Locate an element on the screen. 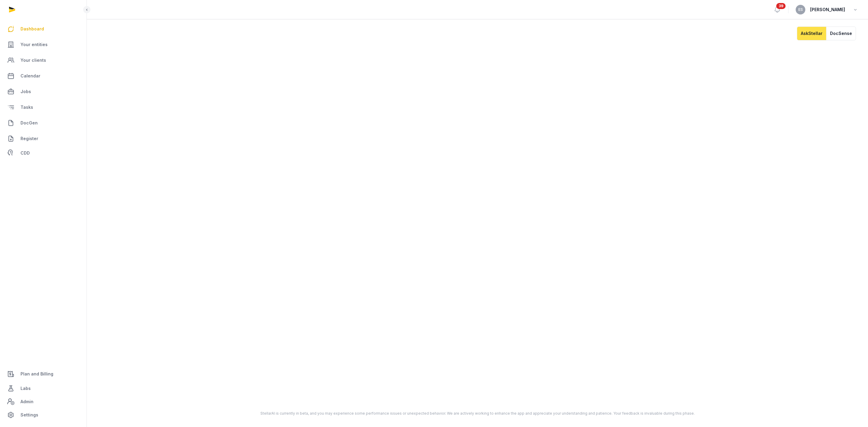 The width and height of the screenshot is (868, 427). a: CDD is located at coordinates (43, 153).